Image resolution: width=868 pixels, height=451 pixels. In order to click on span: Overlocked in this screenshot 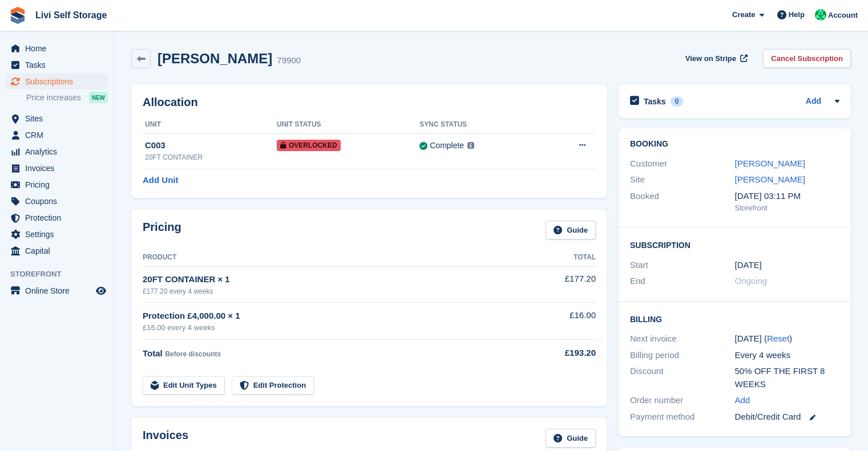, I will do `click(309, 146)`.